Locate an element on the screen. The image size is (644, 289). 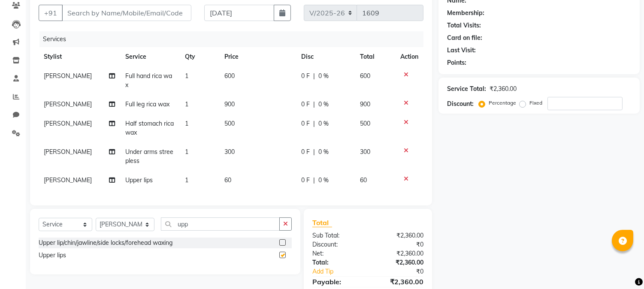
input: Search by Name/Mobile/Email/Code is located at coordinates (127, 13).